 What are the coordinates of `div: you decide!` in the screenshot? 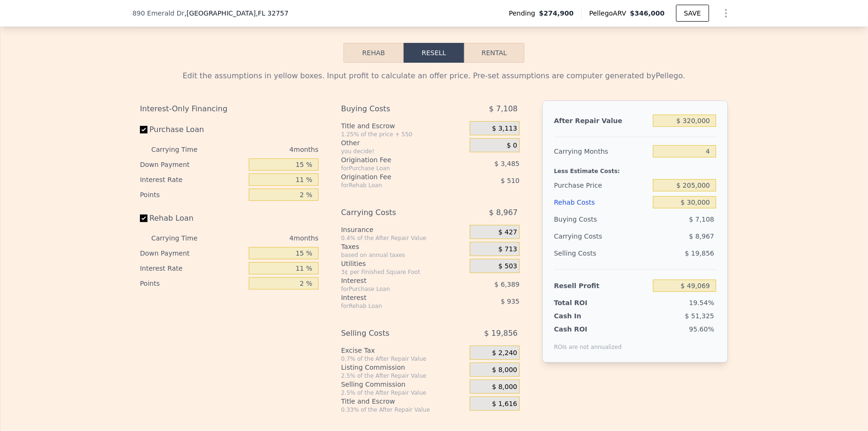 It's located at (403, 151).